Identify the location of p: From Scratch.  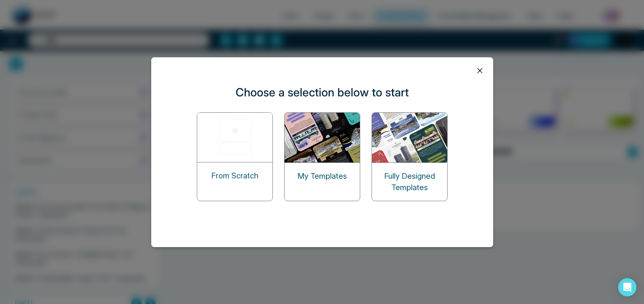
(235, 176).